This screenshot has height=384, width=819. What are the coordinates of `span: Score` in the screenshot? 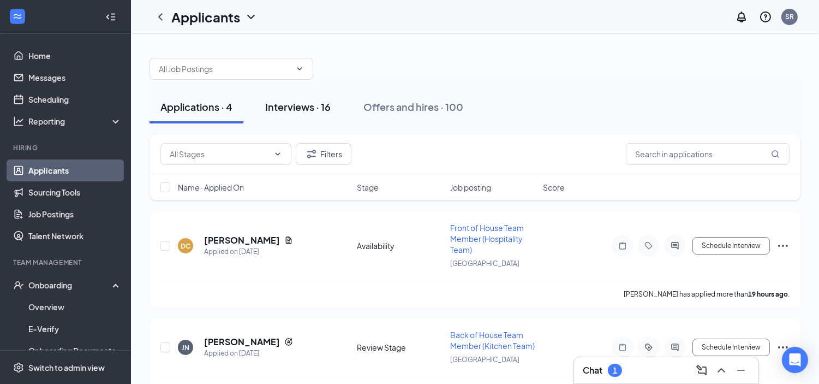 It's located at (554, 187).